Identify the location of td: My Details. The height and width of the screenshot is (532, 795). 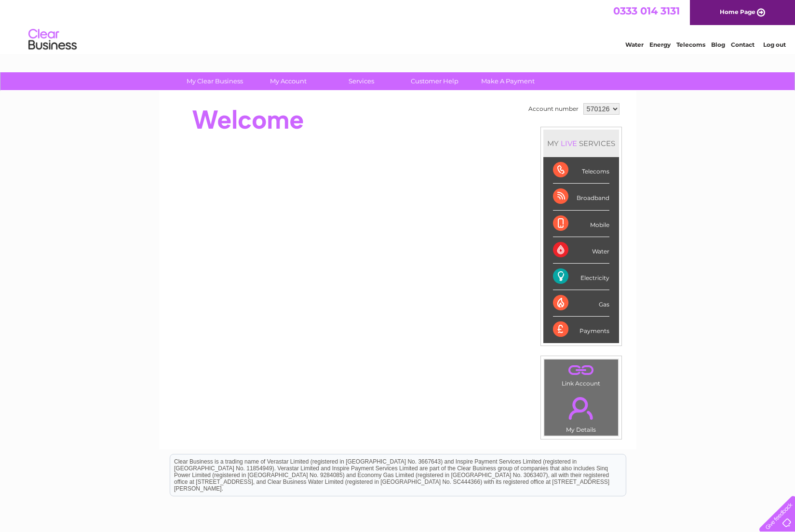
(581, 413).